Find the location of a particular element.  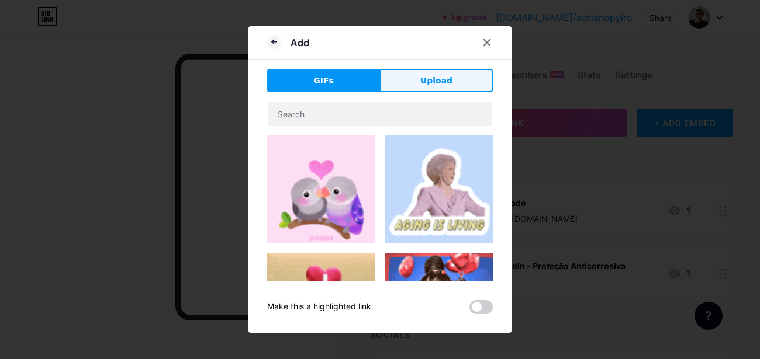

input: Search is located at coordinates (380, 114).